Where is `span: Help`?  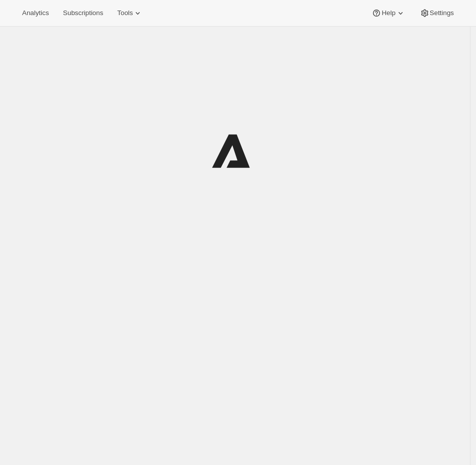
span: Help is located at coordinates (388, 13).